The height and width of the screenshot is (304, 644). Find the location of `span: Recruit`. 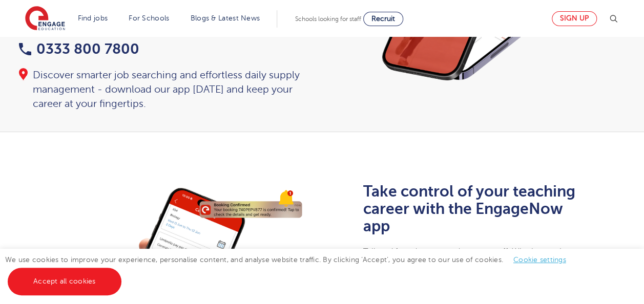

span: Recruit is located at coordinates (383, 19).